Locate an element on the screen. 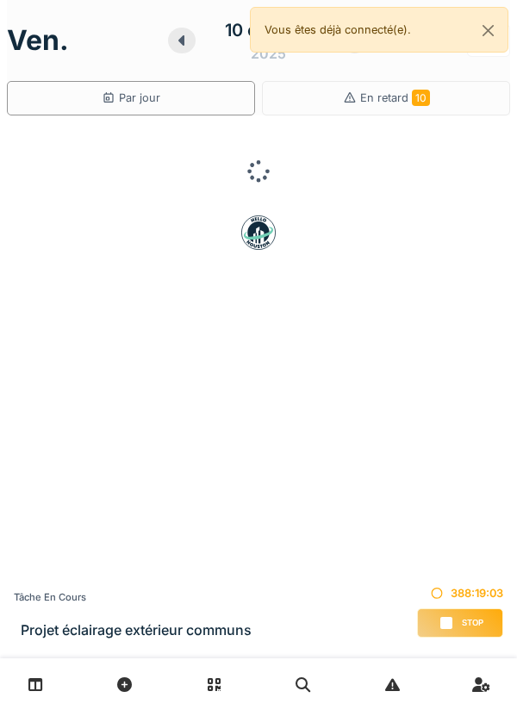 This screenshot has width=517, height=710. img: badge-BVDL4wpA.svg is located at coordinates (259, 233).